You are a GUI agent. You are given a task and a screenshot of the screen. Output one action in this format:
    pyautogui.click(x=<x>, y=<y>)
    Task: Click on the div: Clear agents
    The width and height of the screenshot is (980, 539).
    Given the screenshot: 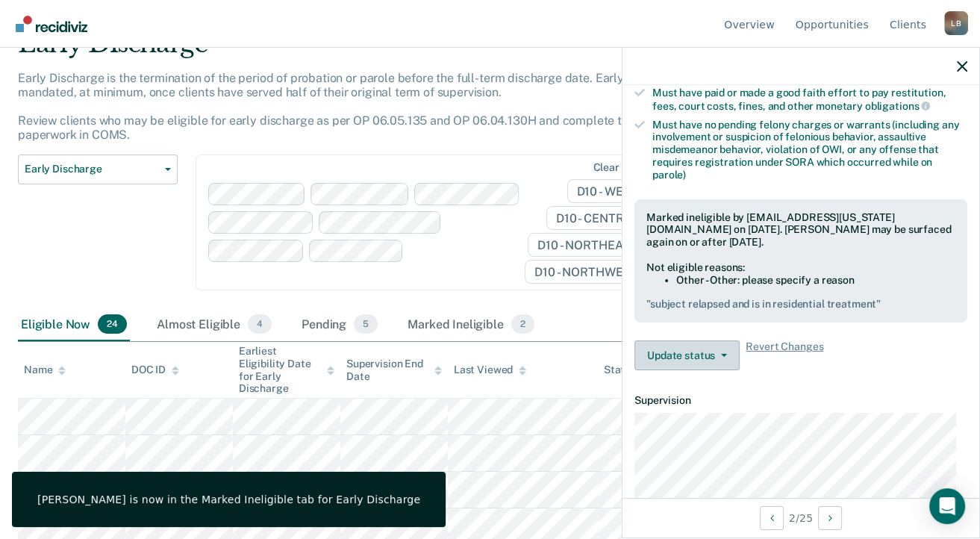 What is the action you would take?
    pyautogui.click(x=624, y=167)
    